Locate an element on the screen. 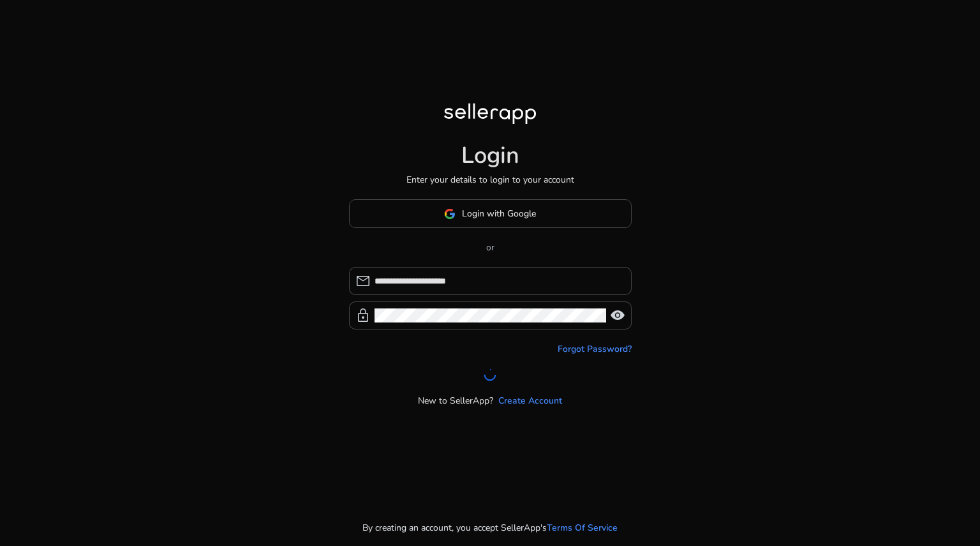 This screenshot has height=546, width=980. p: or is located at coordinates (490, 247).